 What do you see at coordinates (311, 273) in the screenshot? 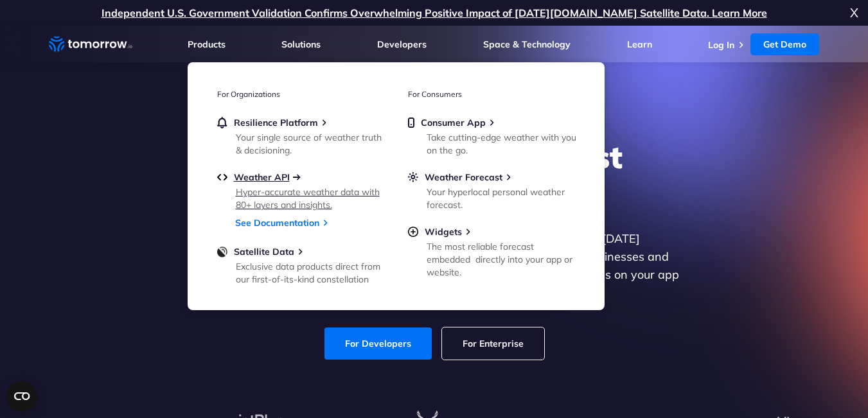
I see `div: Exclusive data products direct from our first-of-its-kind constellation` at bounding box center [311, 273].